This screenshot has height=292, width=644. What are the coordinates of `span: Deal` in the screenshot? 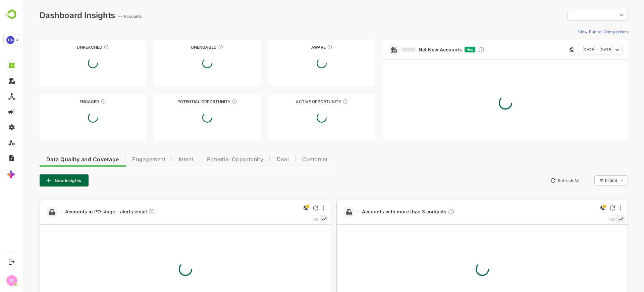 It's located at (259, 160).